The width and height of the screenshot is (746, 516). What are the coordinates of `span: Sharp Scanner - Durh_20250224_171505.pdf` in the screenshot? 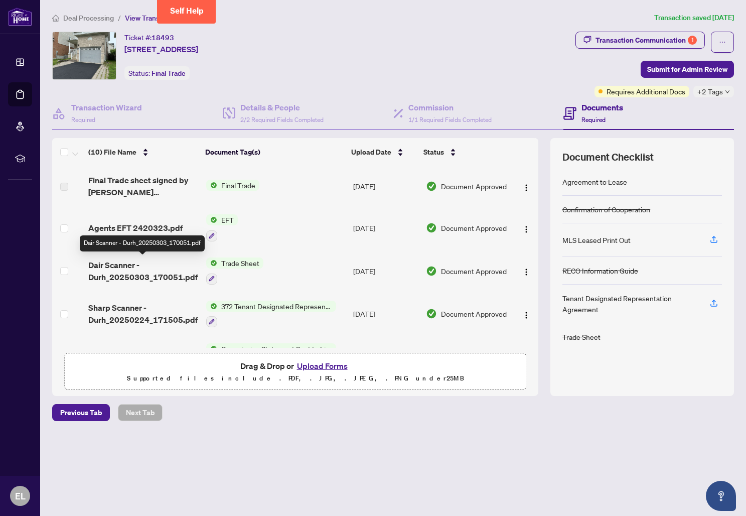 It's located at (143, 314).